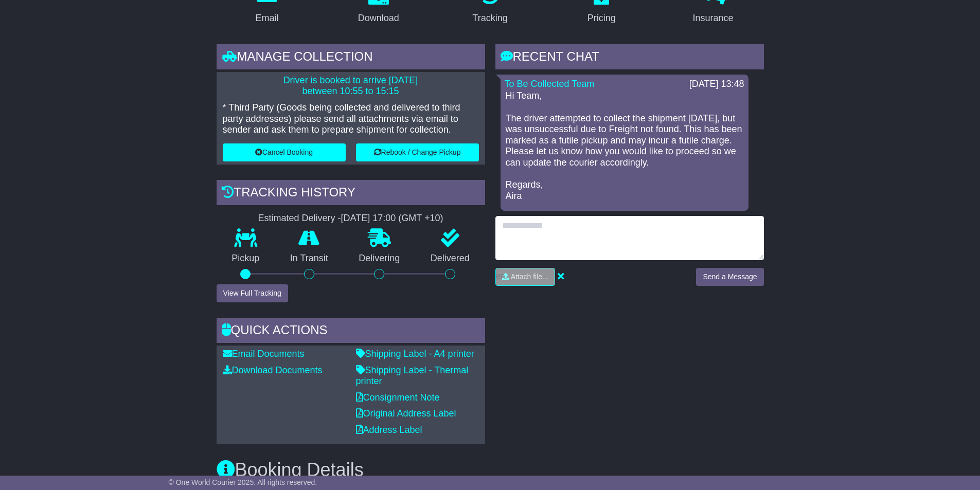 Image resolution: width=980 pixels, height=490 pixels. Describe the element at coordinates (412, 375) in the screenshot. I see `a: Shipping Label - Thermal printer` at that location.